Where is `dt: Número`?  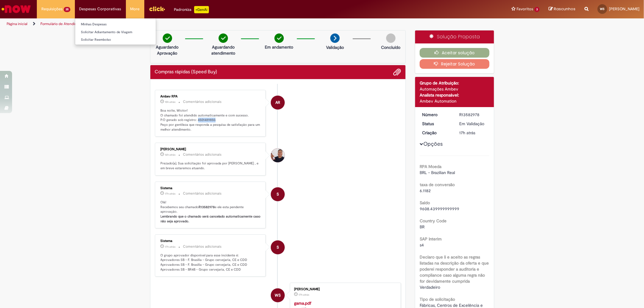 dt: Número is located at coordinates (436, 115).